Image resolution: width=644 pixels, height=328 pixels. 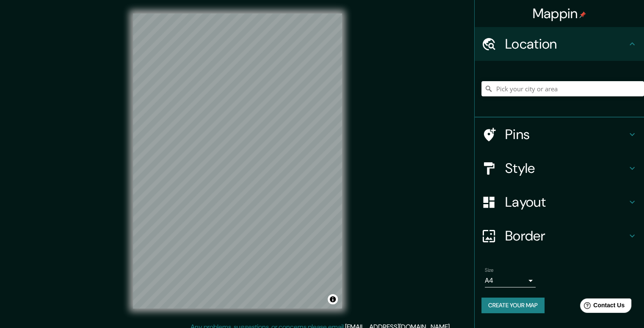 What do you see at coordinates (562, 89) in the screenshot?
I see `input: Pick your city or area` at bounding box center [562, 89].